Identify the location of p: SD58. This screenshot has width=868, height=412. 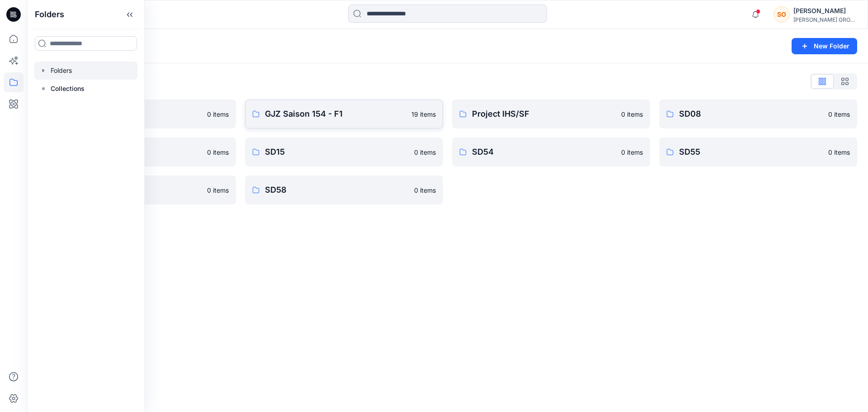
(337, 190).